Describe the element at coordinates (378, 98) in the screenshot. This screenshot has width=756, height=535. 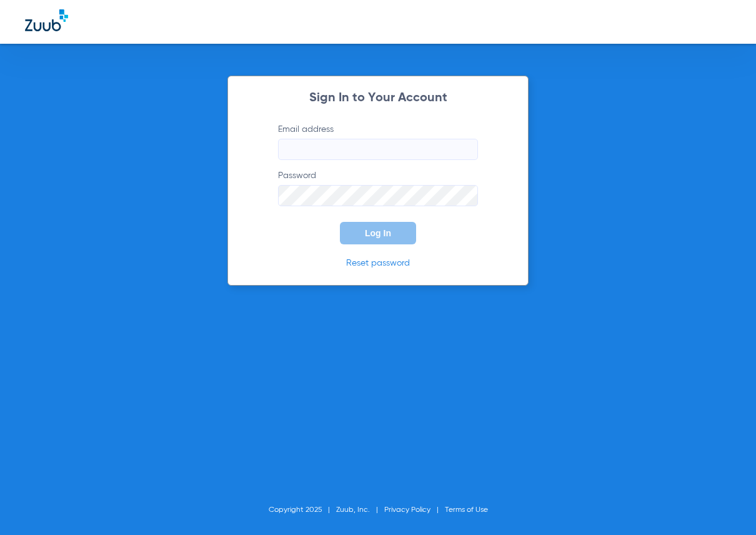
I see `h2: Sign In to Your Account` at that location.